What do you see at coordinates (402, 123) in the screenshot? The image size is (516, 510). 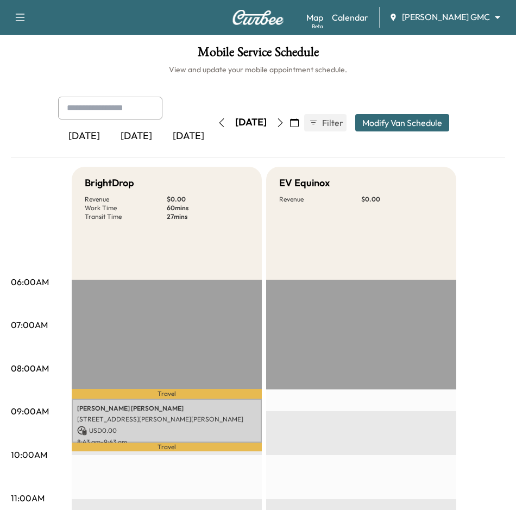 I see `button: Modify Van Schedule` at bounding box center [402, 123].